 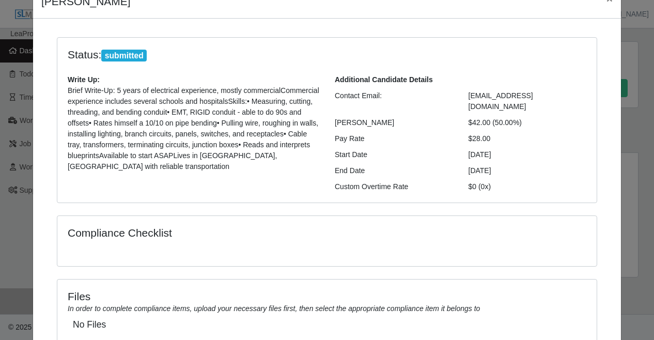 I want to click on b: Write Up:, so click(x=84, y=80).